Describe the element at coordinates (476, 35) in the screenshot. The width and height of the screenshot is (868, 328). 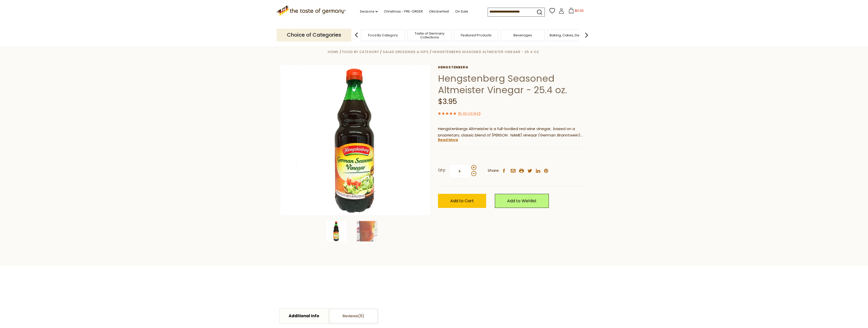
I see `a: Featured Products` at that location.